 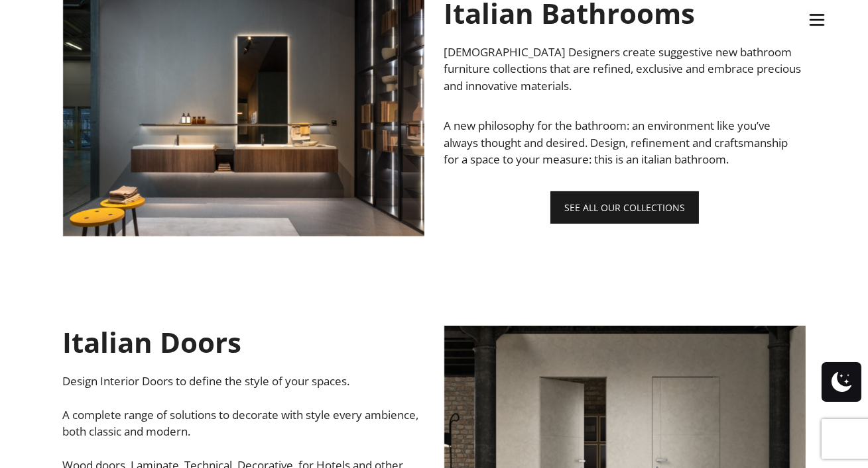 What do you see at coordinates (243, 381) in the screenshot?
I see `p: Design Interior Doors to define the style of your spaces.` at bounding box center [243, 381].